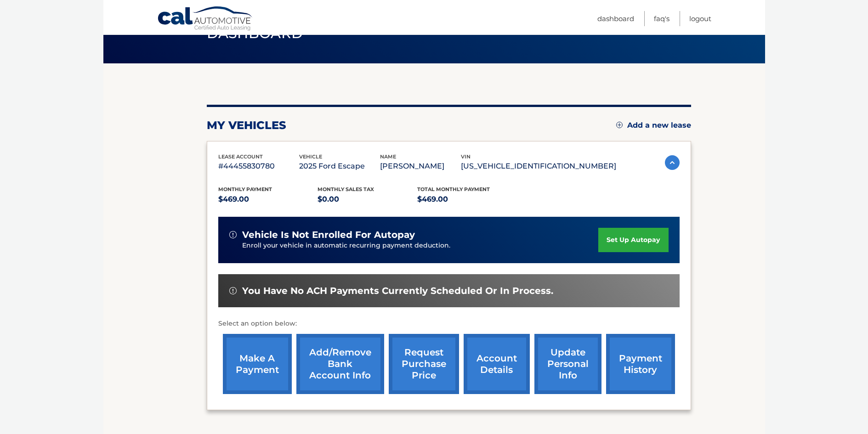  What do you see at coordinates (310, 156) in the screenshot?
I see `span: vehicle` at bounding box center [310, 156].